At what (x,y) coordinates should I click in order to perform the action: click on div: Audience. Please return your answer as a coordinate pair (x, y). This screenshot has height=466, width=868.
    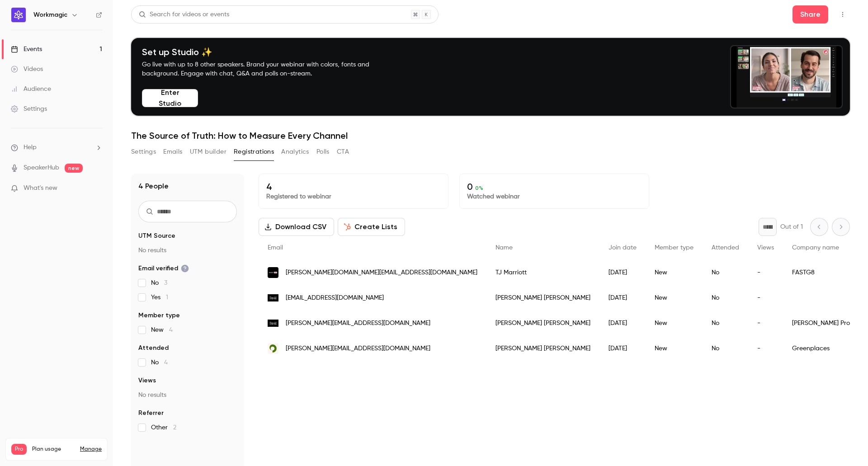
    Looking at the image, I should click on (31, 89).